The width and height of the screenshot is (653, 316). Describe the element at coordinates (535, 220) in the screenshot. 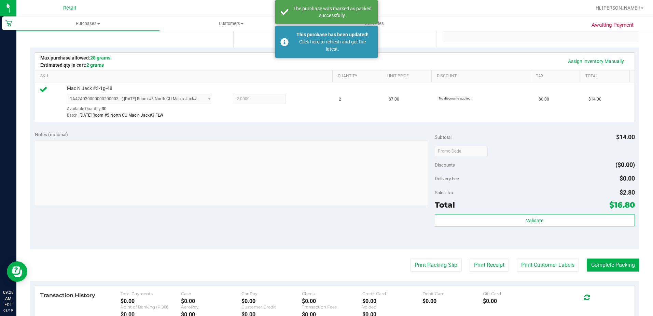

I see `span: Validate` at that location.